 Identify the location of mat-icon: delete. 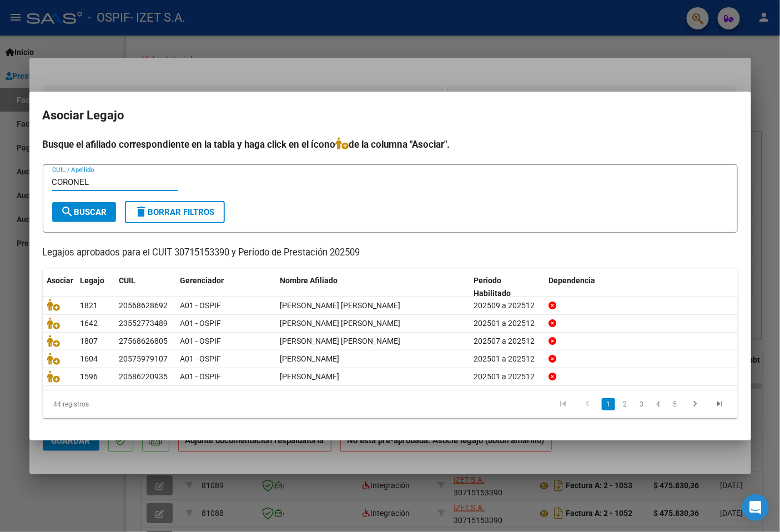
(142, 211).